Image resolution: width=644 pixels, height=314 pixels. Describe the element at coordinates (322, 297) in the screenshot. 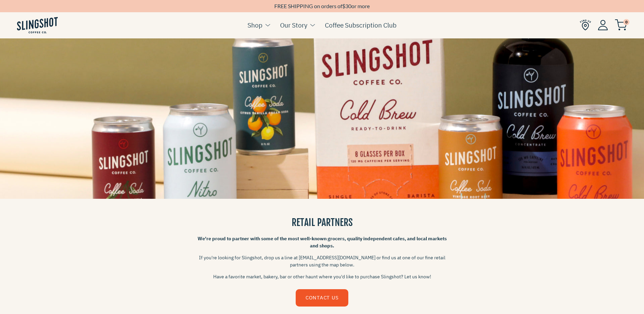

I see `a: CONTACT US` at that location.